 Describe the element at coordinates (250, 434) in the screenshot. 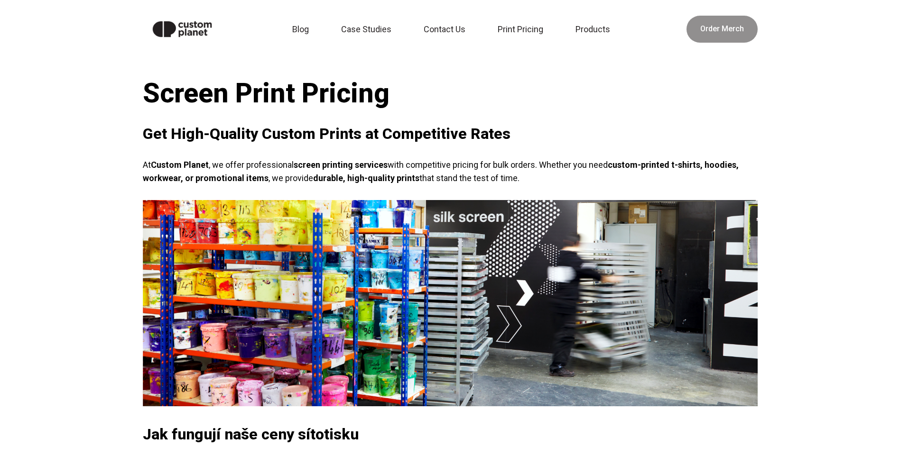

I see `strong: Jak fungují naše ceny sítotisku` at that location.